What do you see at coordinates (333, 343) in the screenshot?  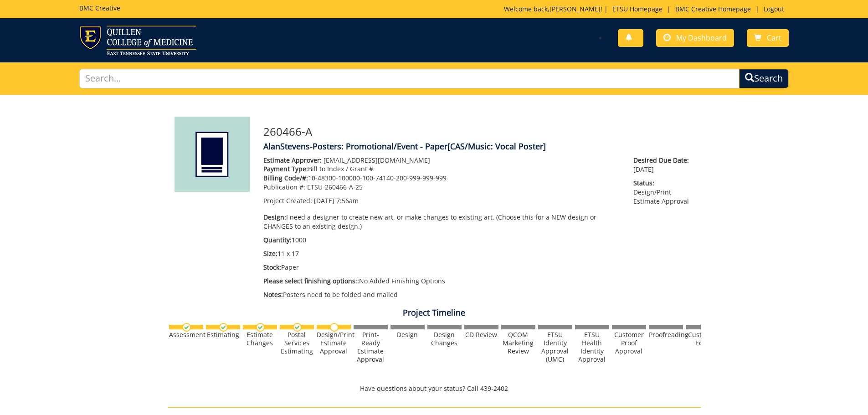 I see `div: Design/Print Estimate Approval` at bounding box center [333, 343].